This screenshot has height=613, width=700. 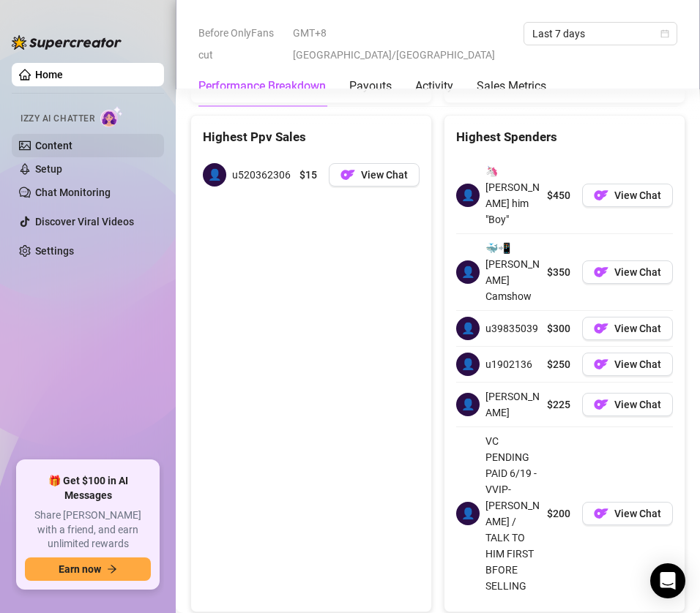 I want to click on a: Content, so click(x=53, y=145).